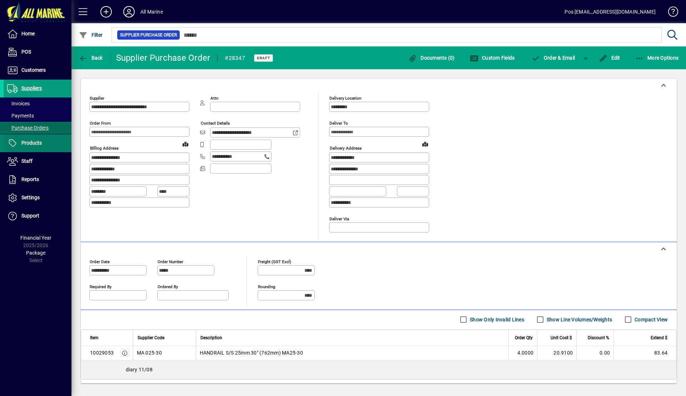 Image resolution: width=686 pixels, height=396 pixels. I want to click on div: All Marine, so click(152, 12).